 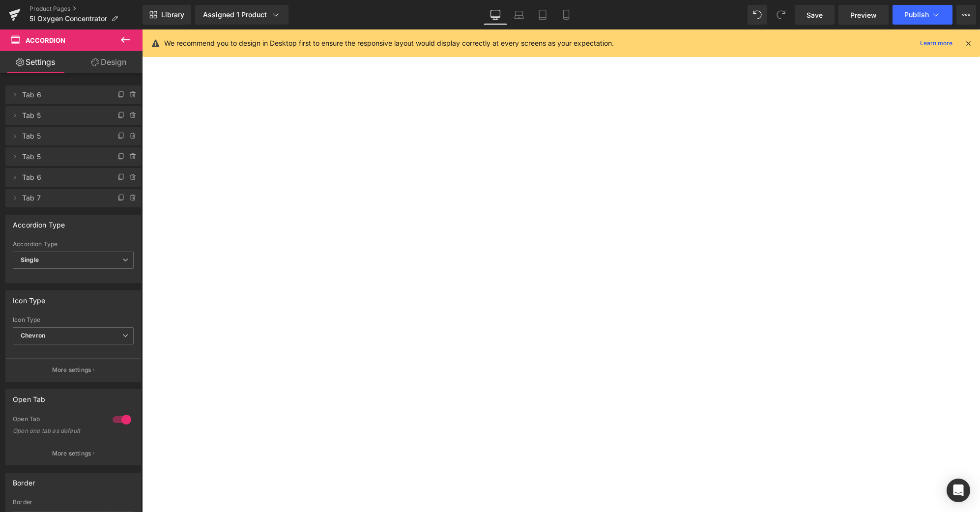 I want to click on a: Tablet, so click(x=543, y=15).